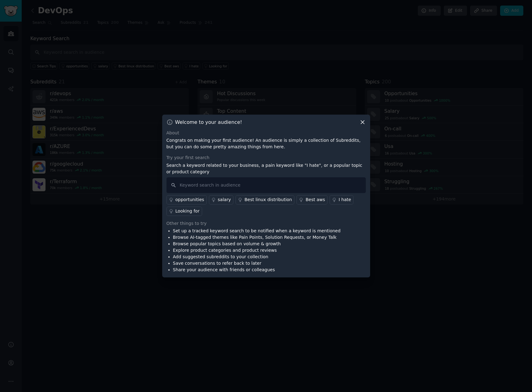 The image size is (532, 392). I want to click on li: Browse popular topics based on volume & growth, so click(257, 244).